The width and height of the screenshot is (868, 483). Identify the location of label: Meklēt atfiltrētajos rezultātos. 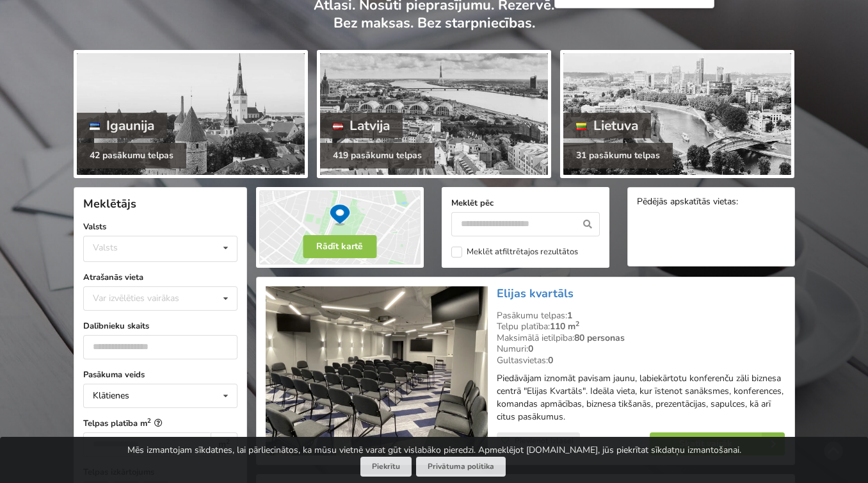
(515, 251).